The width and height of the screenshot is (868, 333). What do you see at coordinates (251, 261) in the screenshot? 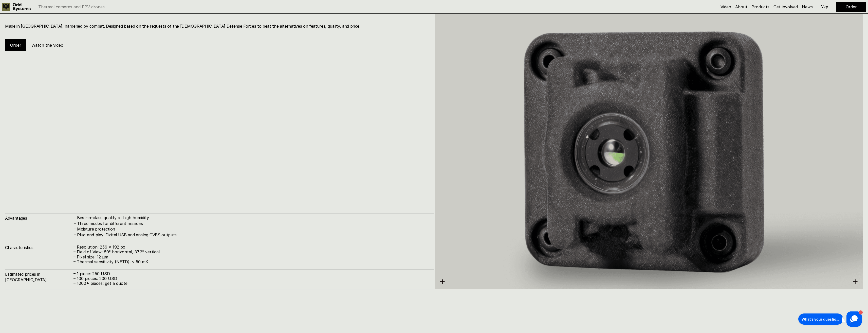
I see `p: – Thermal sensitivity (NETD): < 50 mK` at bounding box center [251, 261].